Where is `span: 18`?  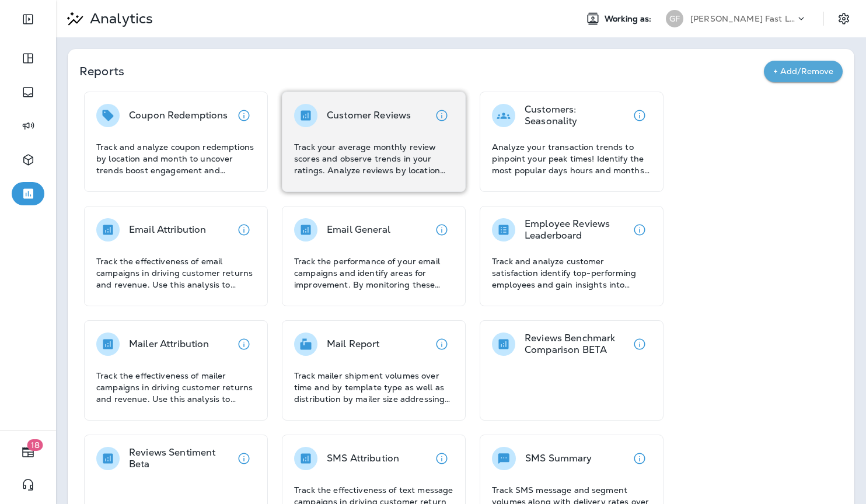
span: 18 is located at coordinates (35, 445).